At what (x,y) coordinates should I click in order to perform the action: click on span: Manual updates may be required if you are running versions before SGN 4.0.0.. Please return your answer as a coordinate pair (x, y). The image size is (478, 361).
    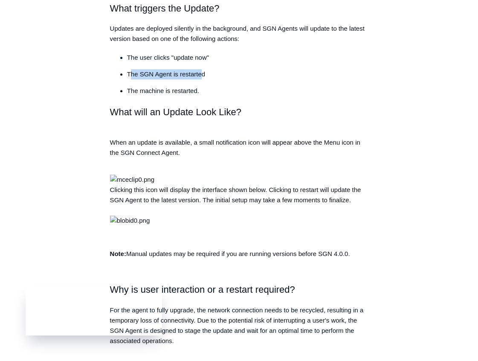
    Looking at the image, I should click on (238, 253).